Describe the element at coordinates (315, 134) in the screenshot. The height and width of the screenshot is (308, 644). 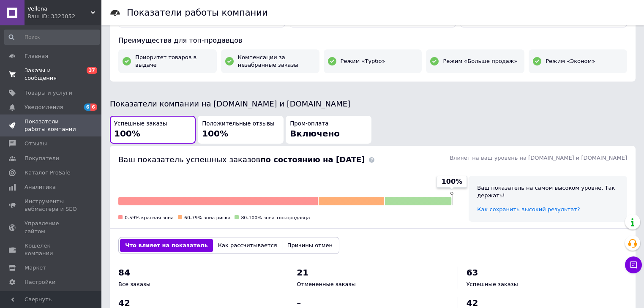
I see `span: Включено` at that location.